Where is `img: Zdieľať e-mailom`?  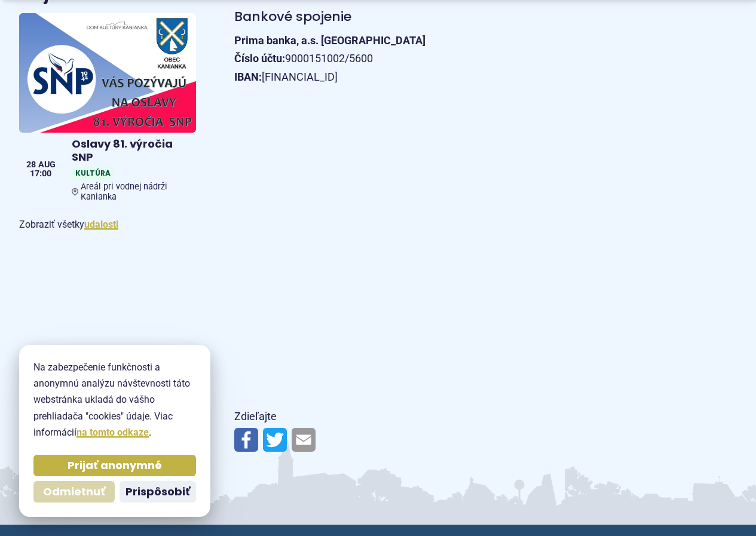 img: Zdieľať e-mailom is located at coordinates (304, 440).